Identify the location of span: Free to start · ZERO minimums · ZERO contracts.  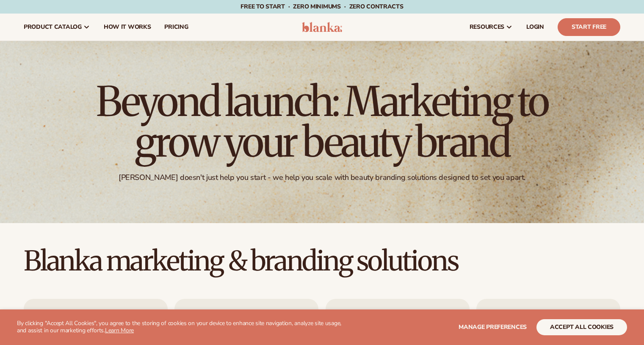
(322, 6).